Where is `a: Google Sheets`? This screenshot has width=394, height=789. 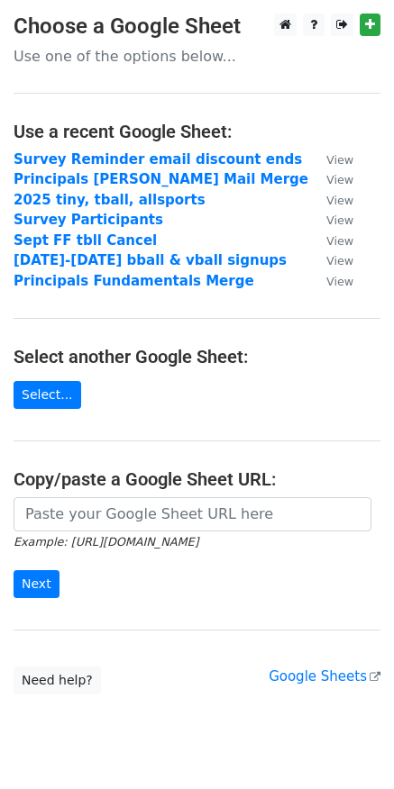 a: Google Sheets is located at coordinates (324, 676).